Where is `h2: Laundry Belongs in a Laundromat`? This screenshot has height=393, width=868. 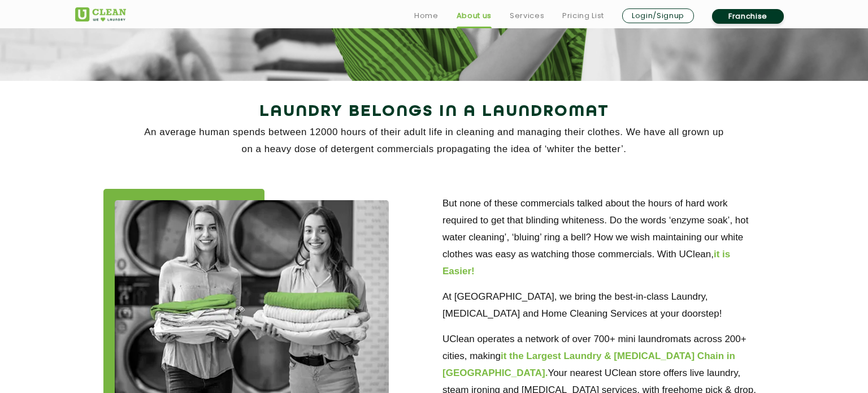
h2: Laundry Belongs in a Laundromat is located at coordinates (434, 112).